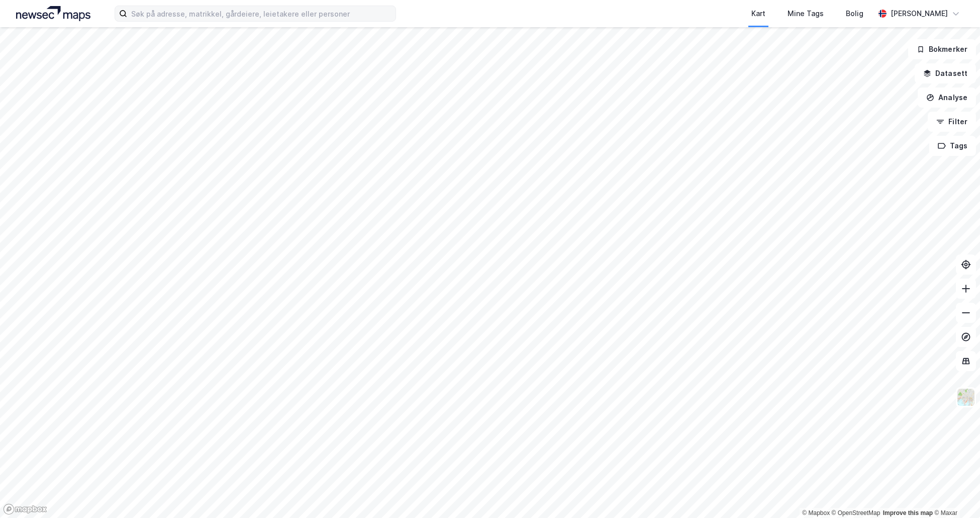  I want to click on input: Søk på adresse, matrikkel, gårdeiere, leietakere eller personer, so click(261, 14).